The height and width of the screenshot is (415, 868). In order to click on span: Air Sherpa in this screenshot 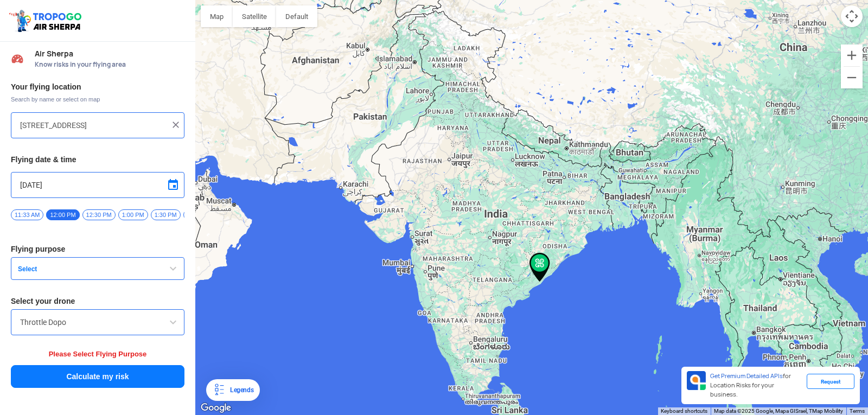, I will do `click(110, 54)`.